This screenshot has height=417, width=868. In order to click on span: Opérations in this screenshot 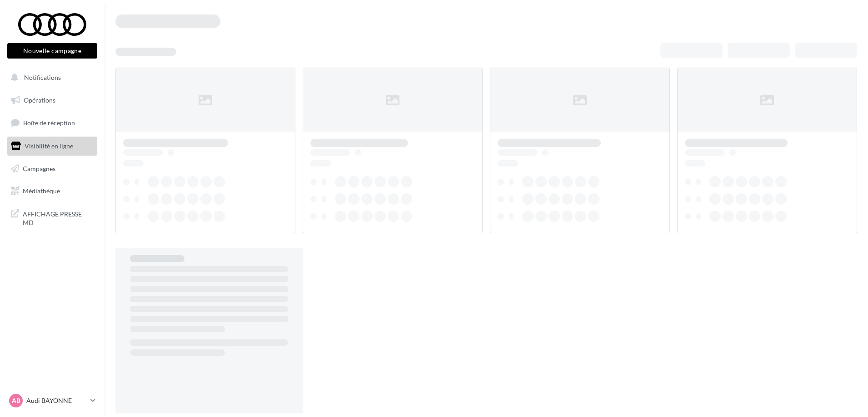, I will do `click(39, 100)`.